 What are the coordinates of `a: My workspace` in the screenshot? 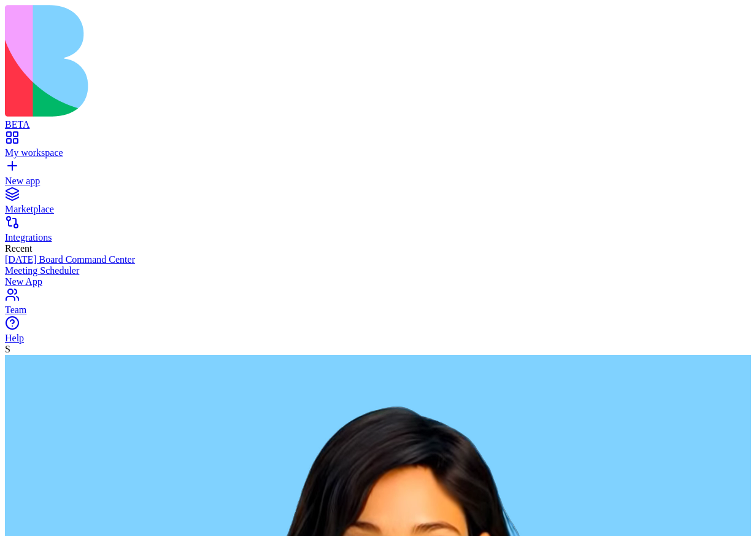 It's located at (378, 148).